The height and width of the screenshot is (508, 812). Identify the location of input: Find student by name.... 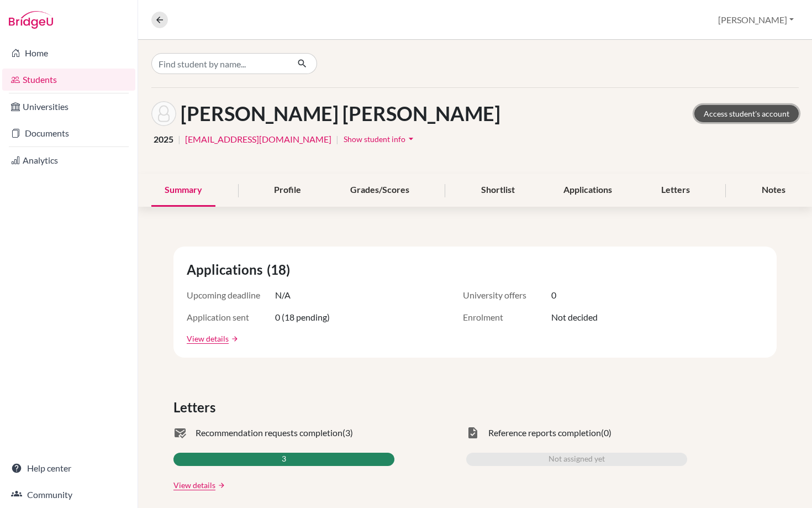
(220, 64).